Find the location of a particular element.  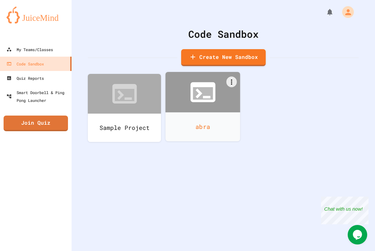

div: My Notifications is located at coordinates (325, 12).